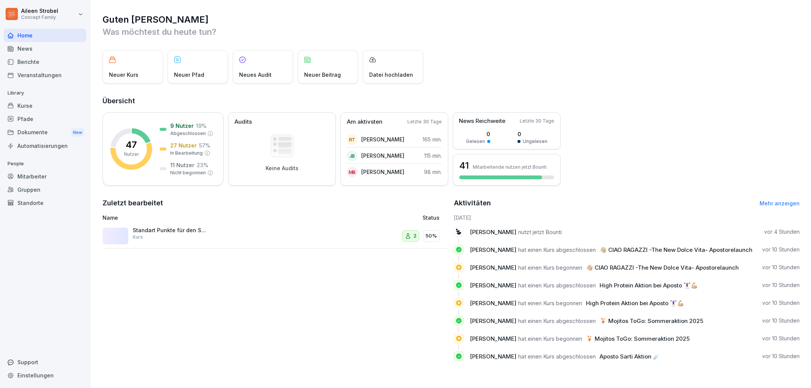  I want to click on p: Nutzer, so click(131, 154).